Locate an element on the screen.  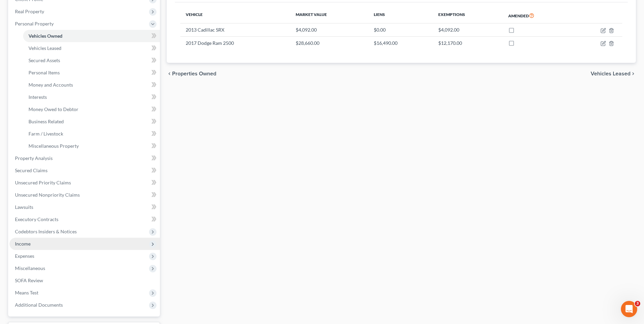
span: Miscellaneous Property is located at coordinates (53, 146).